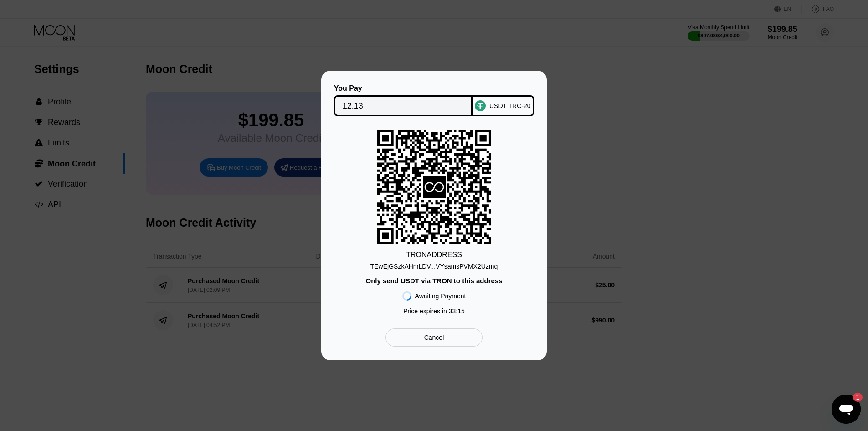  What do you see at coordinates (434, 280) in the screenshot?
I see `div: Only send USDT via TRON to this address` at bounding box center [434, 280].